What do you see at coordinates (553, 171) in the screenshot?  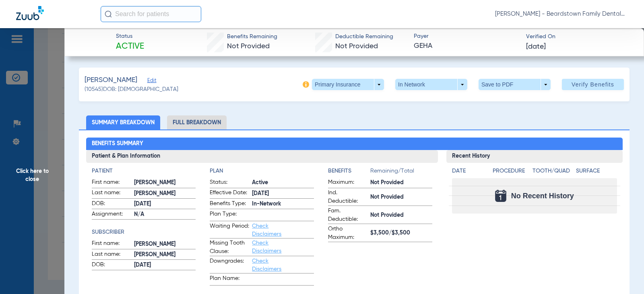 I see `h4: Tooth/Quad` at bounding box center [553, 171].